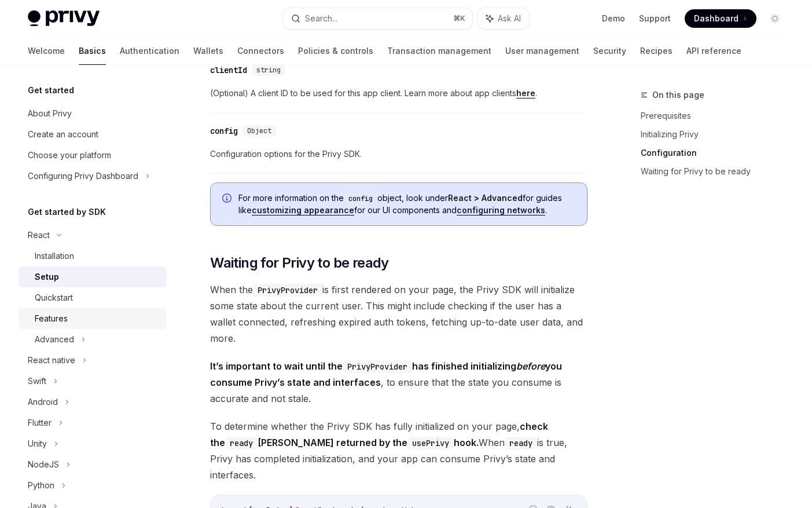 Image resolution: width=812 pixels, height=508 pixels. I want to click on a: Wallets, so click(209, 51).